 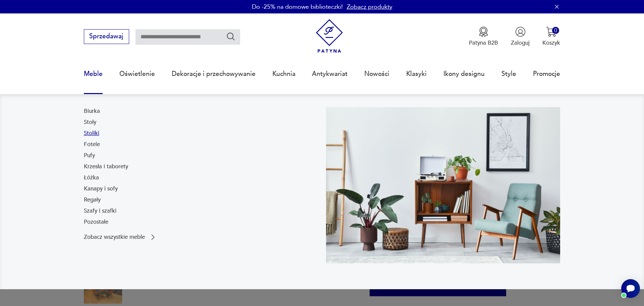 What do you see at coordinates (443, 185) in the screenshot?
I see `img: 969d9116629659dbb0bd4e745da535dc.jpg` at bounding box center [443, 185].